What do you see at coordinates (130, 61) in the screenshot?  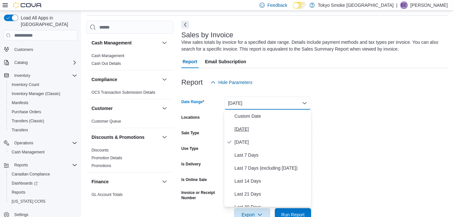 I see `div: Cash Management` at bounding box center [130, 61].